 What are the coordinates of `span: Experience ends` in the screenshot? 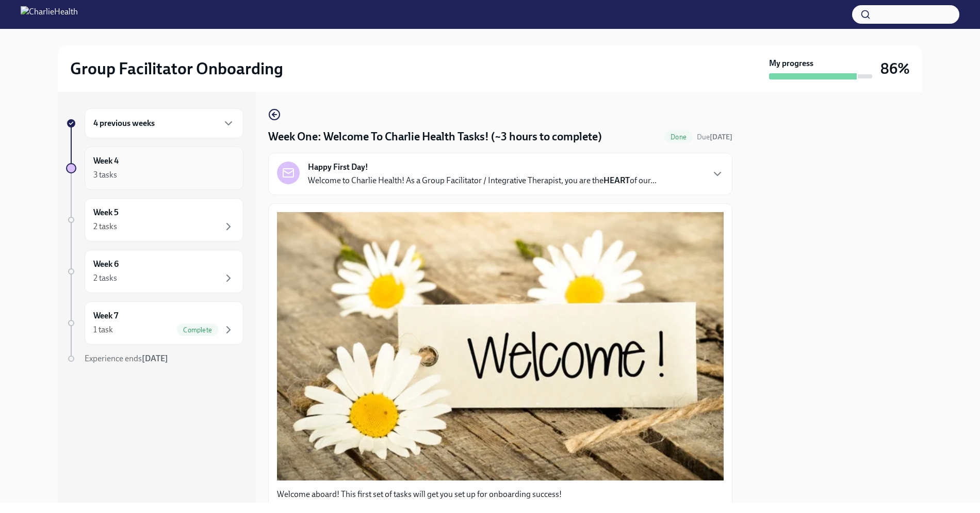 It's located at (127, 358).